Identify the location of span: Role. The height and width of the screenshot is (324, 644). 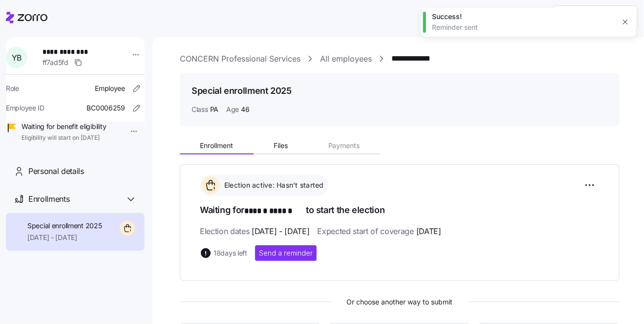
(12, 88).